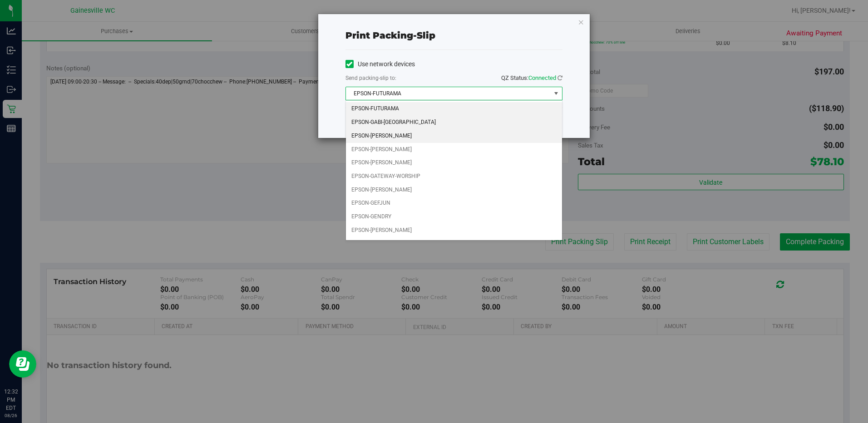 This screenshot has height=423, width=868. What do you see at coordinates (542, 78) in the screenshot?
I see `span: Connected` at bounding box center [542, 78].